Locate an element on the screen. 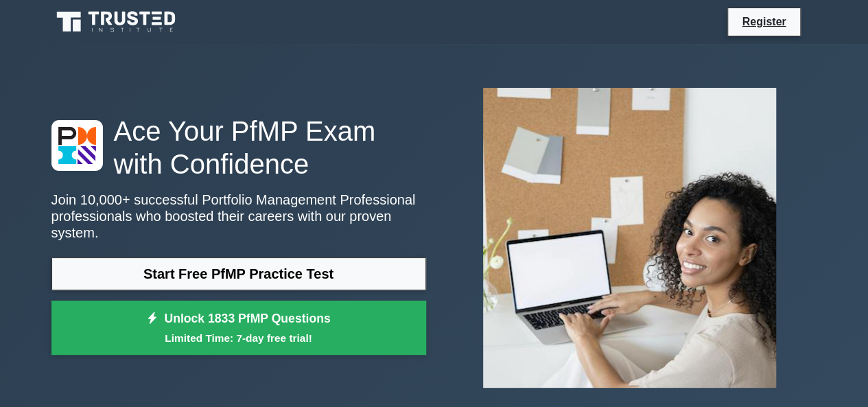 The height and width of the screenshot is (407, 868). small: Limited Time: 7-day free trial! is located at coordinates (239, 338).